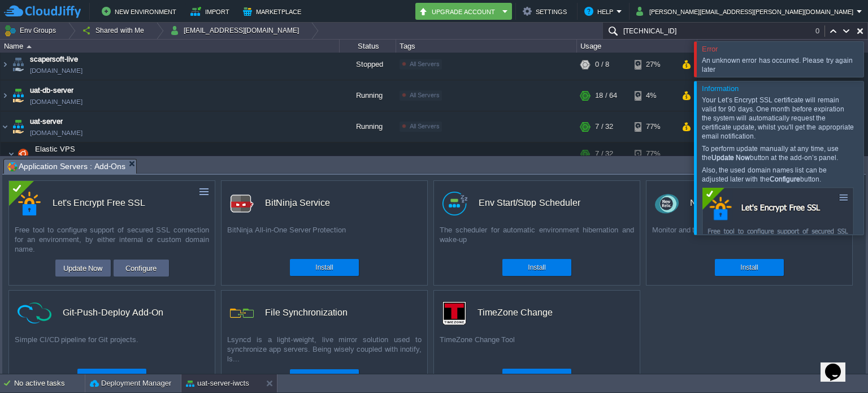 The width and height of the screenshot is (868, 393). What do you see at coordinates (731, 157) in the screenshot?
I see `strong: Update Now` at bounding box center [731, 157].